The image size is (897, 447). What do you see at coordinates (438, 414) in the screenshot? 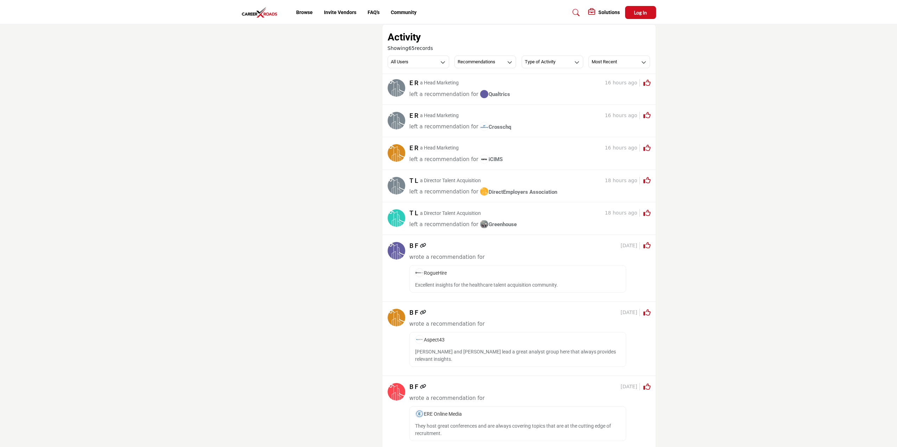
I see `a: imageERE Online Media` at bounding box center [438, 414].